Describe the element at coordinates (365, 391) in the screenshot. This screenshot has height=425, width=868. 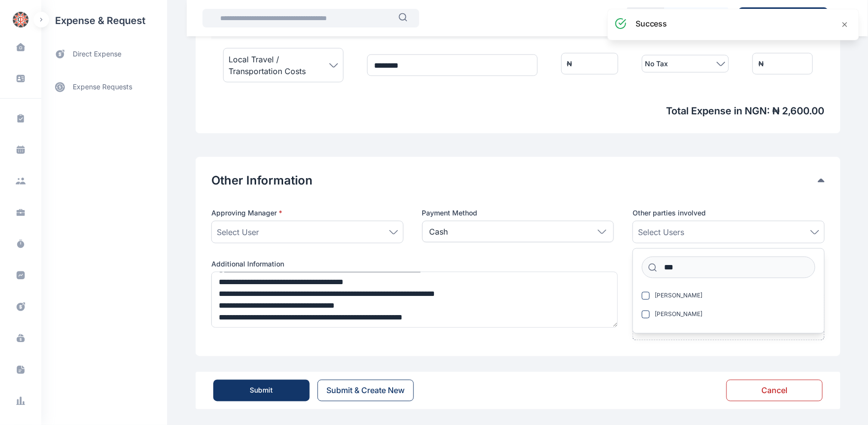
I see `button: Submit & Create New` at that location.